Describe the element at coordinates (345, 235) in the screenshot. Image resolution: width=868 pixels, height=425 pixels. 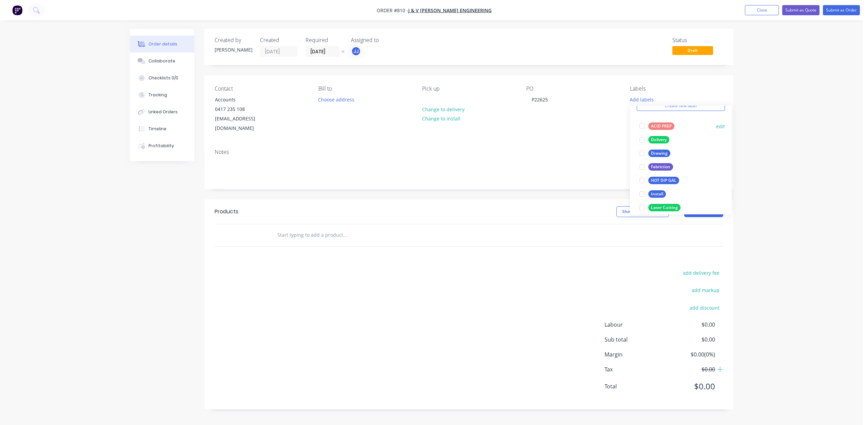
I see `input: Start typing to add a product...` at that location.